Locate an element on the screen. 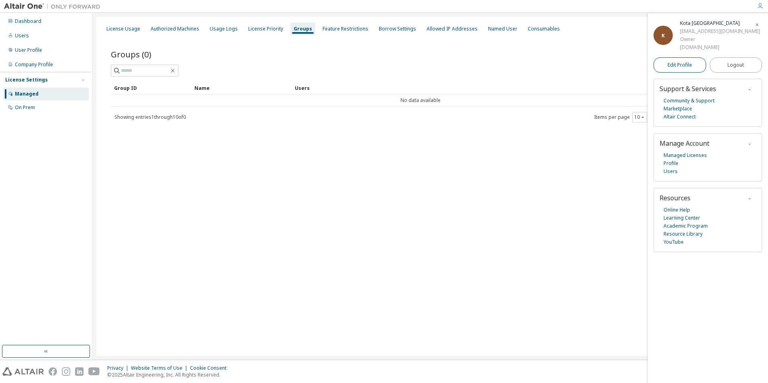  img: facebook.svg is located at coordinates (53, 372).